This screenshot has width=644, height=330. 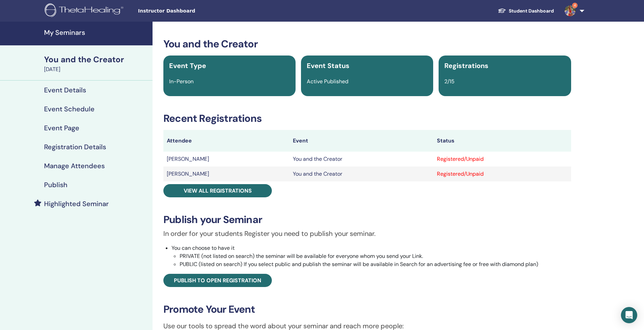 What do you see at coordinates (62, 128) in the screenshot?
I see `h4: Event Page` at bounding box center [62, 128].